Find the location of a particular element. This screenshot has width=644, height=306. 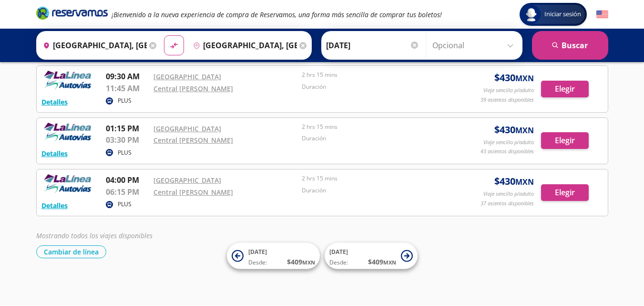

input: Buscar Destino is located at coordinates (243, 46).